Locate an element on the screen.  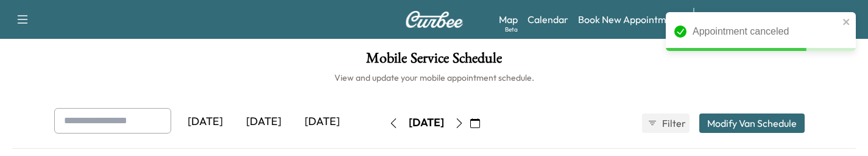
a: MapBeta is located at coordinates (507, 19).